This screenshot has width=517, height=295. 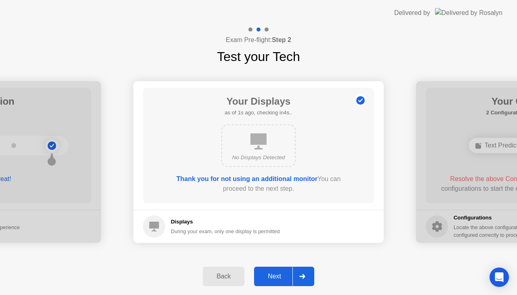 I want to click on h5: as of 1s ago, checking in4s.., so click(x=258, y=113).